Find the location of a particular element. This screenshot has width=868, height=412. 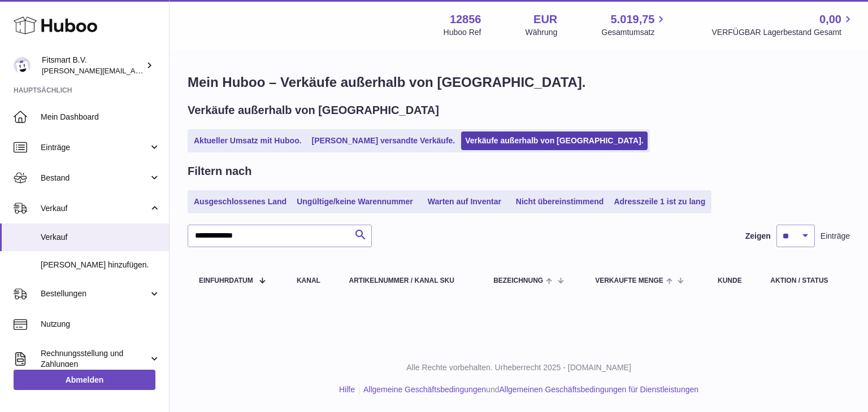

span: Nutzung is located at coordinates (101, 324).